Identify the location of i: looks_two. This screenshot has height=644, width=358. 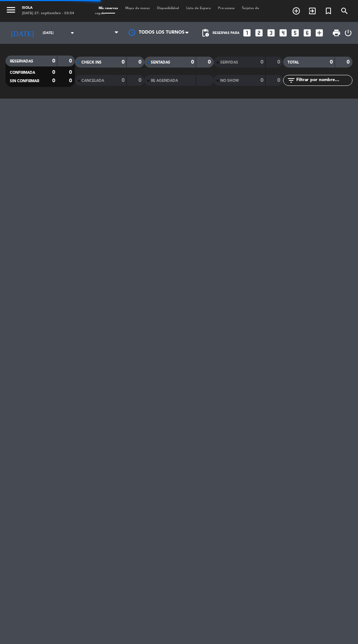
(259, 33).